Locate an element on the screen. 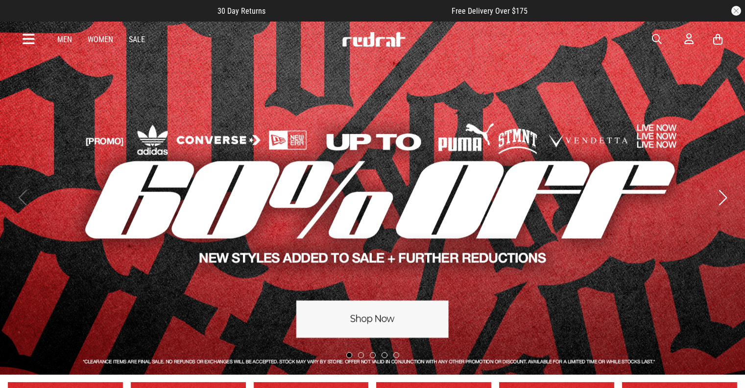 This screenshot has width=745, height=388. button: Previous slide is located at coordinates (22, 198).